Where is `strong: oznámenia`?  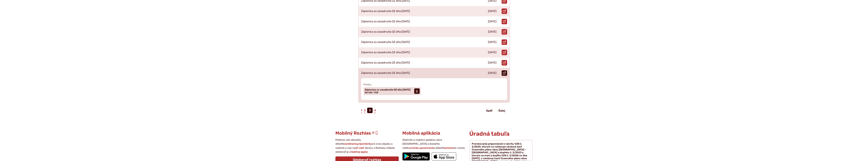 strong: oznámenia is located at coordinates (350, 144).